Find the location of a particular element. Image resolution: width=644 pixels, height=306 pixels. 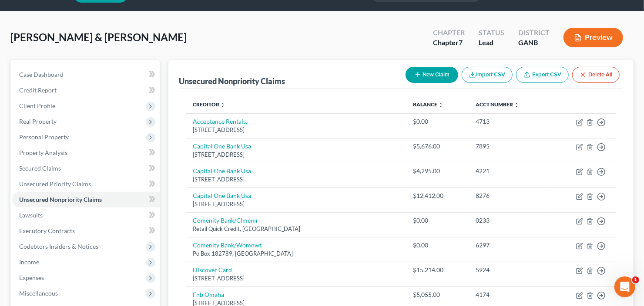

a: Unsecured Nonpriority Claims is located at coordinates (86, 200).